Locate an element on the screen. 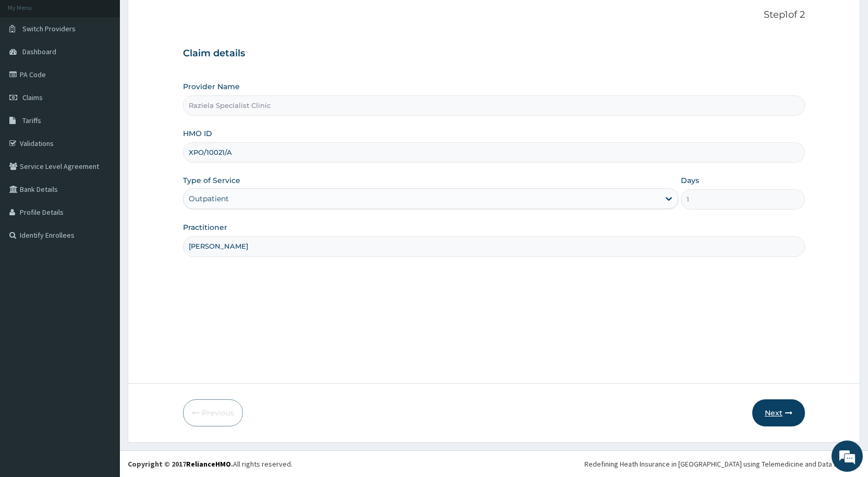 The image size is (868, 477). input: Enter Name is located at coordinates (493, 246).